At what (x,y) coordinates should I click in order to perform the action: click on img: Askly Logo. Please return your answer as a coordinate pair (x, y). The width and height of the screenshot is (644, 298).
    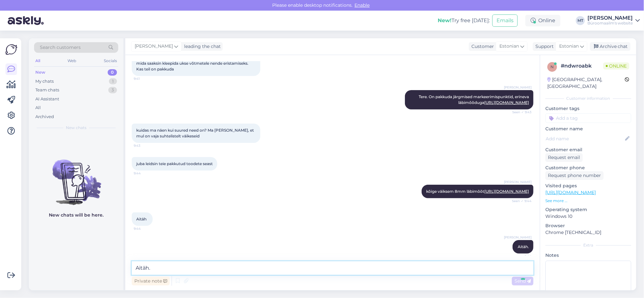
    Looking at the image, I should click on (11, 50).